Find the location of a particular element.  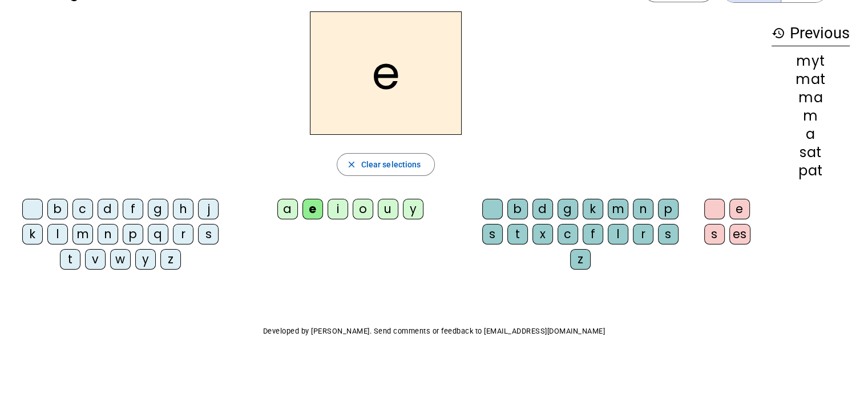

div: ma is located at coordinates (810, 98).